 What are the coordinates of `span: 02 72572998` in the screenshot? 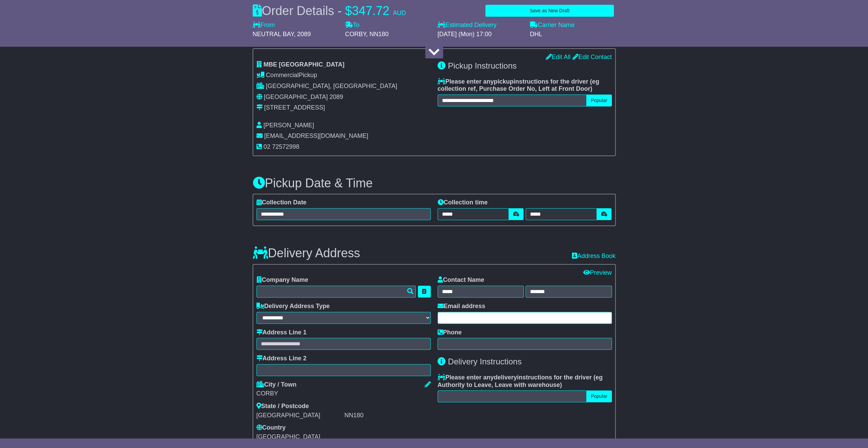 It's located at (282, 147).